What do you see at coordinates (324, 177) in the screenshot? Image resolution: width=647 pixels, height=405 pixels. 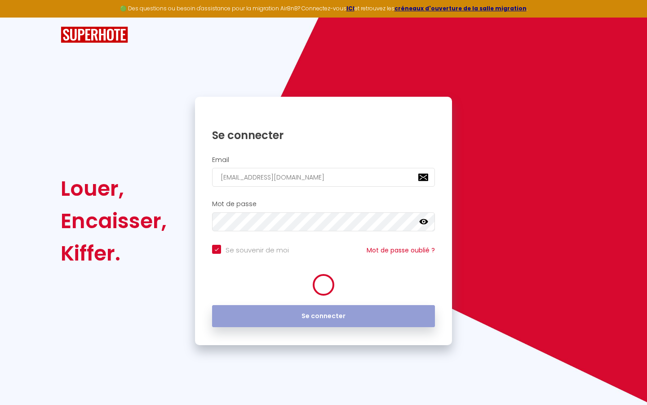 I see `input: Ton Email` at bounding box center [324, 177].